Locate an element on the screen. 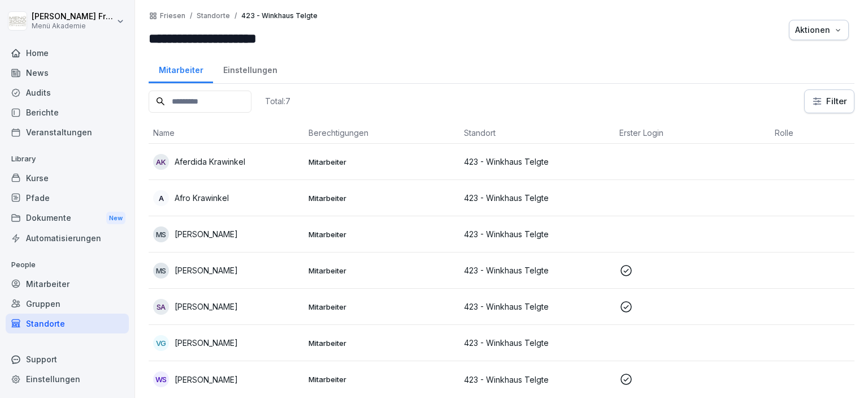  p: People is located at coordinates (67, 264).